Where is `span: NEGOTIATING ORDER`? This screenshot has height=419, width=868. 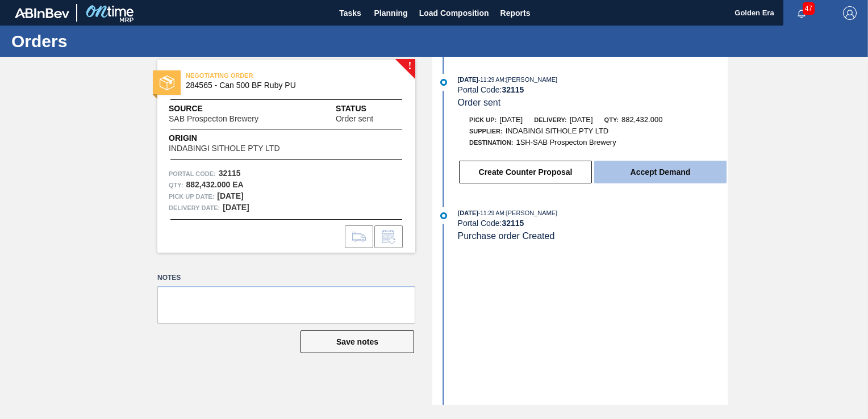 span: NEGOTIATING ORDER is located at coordinates (265, 76).